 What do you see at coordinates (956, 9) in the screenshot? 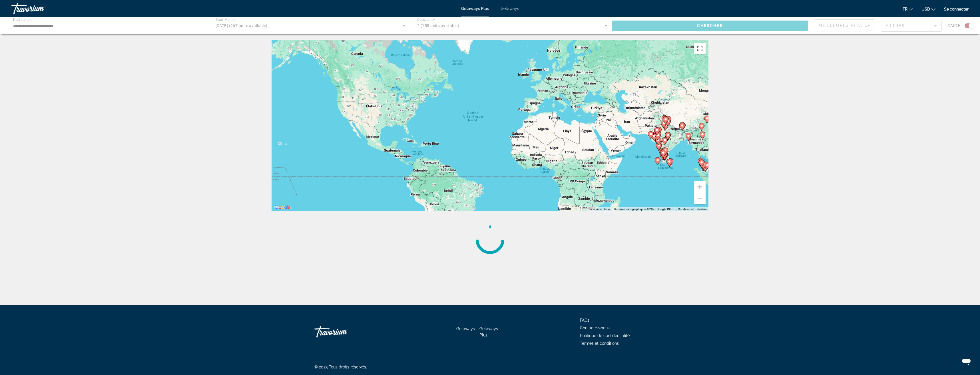
I see `a: Se connecter` at bounding box center [956, 9].